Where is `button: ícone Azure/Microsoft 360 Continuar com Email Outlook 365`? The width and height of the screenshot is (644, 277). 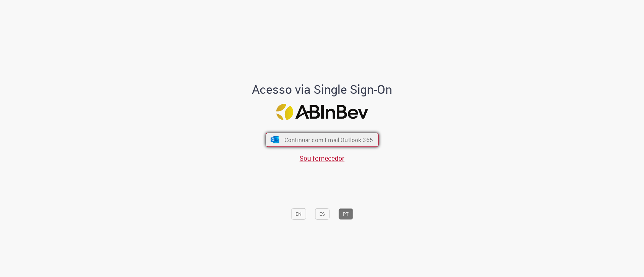
button: ícone Azure/Microsoft 360 Continuar com Email Outlook 365 is located at coordinates (322, 140).